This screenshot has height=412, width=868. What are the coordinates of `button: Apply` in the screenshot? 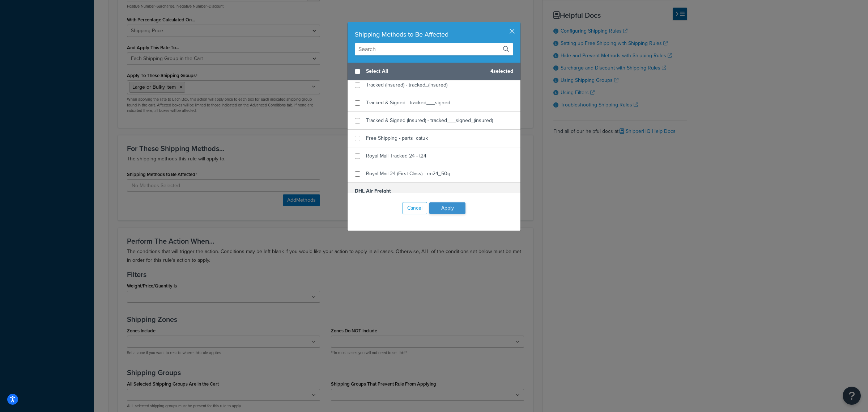 It's located at (447, 208).